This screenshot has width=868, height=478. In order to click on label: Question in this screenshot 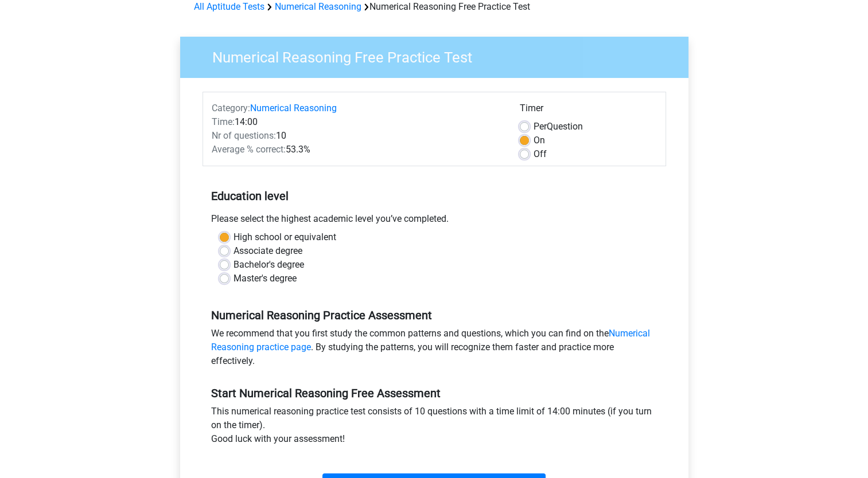, I will do `click(558, 127)`.